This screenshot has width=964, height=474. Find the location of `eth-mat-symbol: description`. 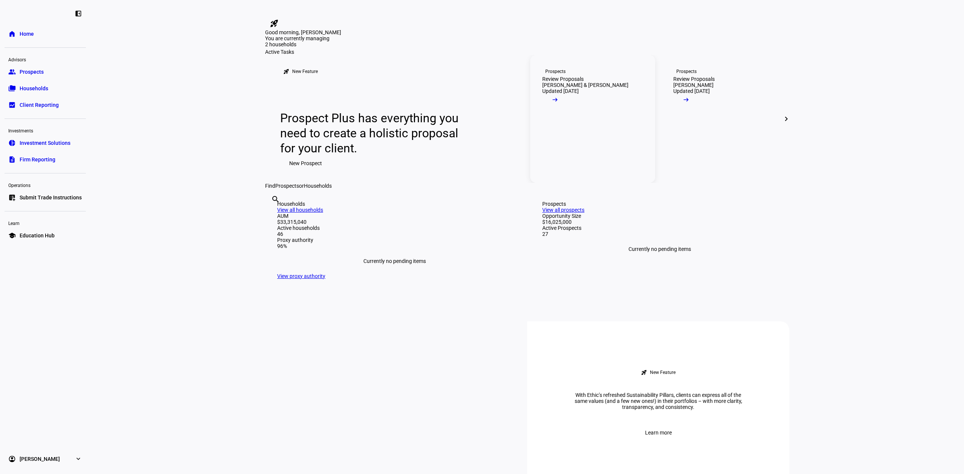

eth-mat-symbol: description is located at coordinates (12, 160).